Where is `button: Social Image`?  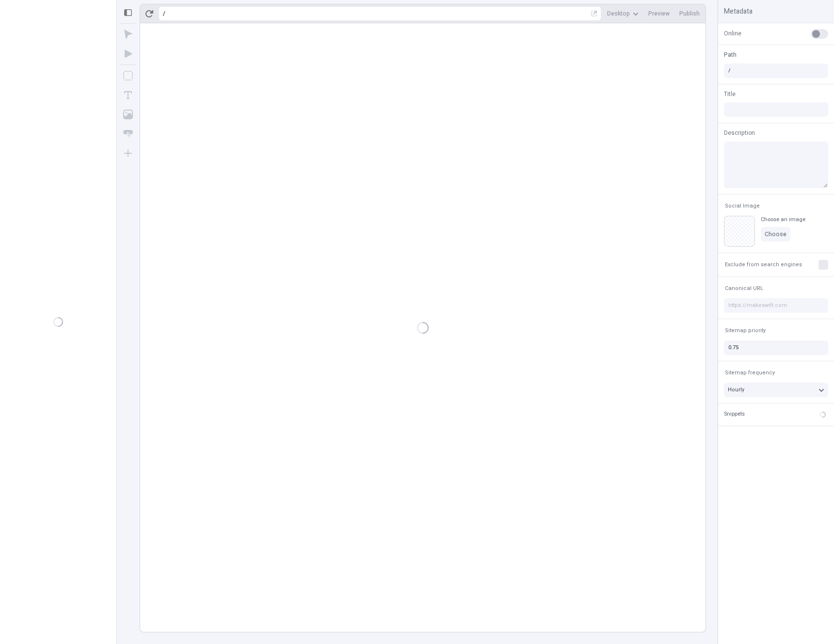 button: Social Image is located at coordinates (742, 206).